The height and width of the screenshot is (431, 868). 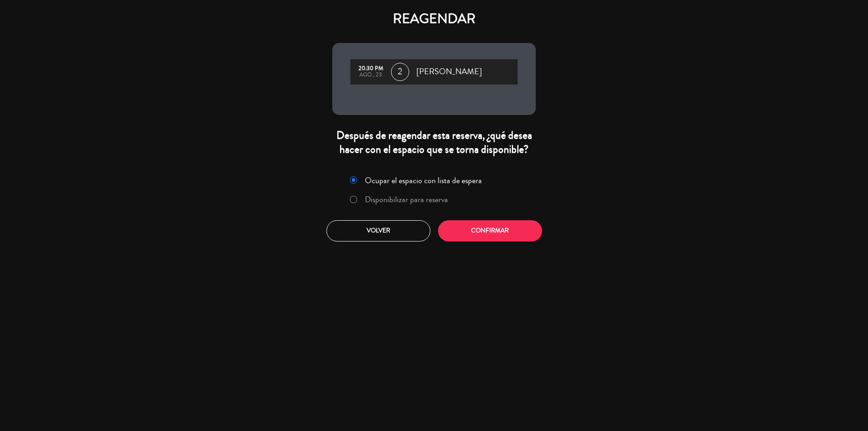 I want to click on label: Disponibilizar para reserva, so click(x=406, y=199).